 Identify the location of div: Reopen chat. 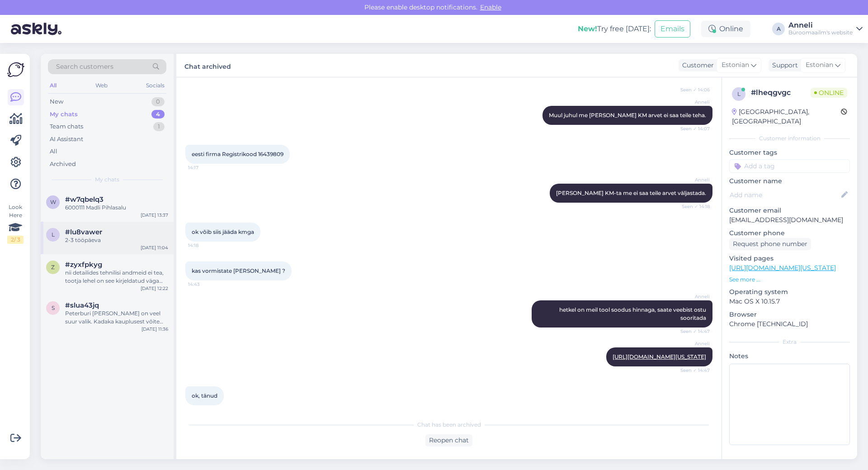
(449, 440).